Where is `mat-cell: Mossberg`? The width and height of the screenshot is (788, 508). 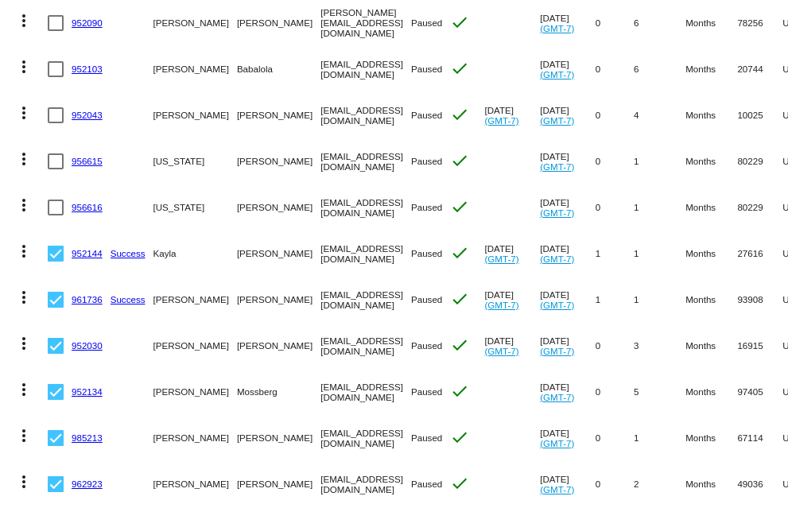 mat-cell: Mossberg is located at coordinates (278, 392).